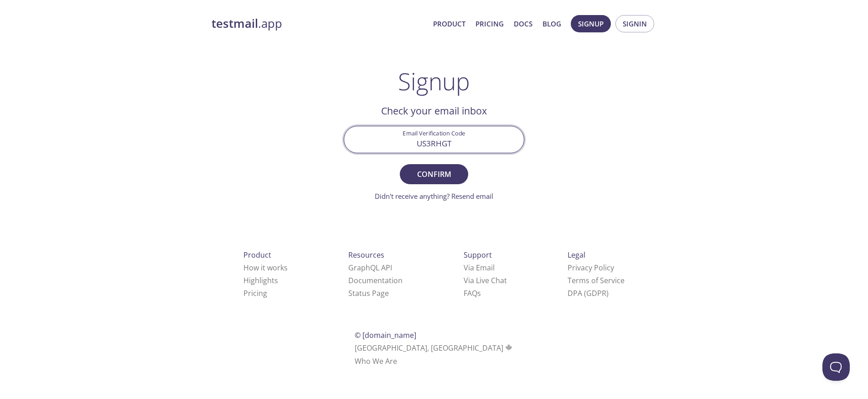 Image resolution: width=868 pixels, height=399 pixels. I want to click on h1: Signup, so click(434, 81).